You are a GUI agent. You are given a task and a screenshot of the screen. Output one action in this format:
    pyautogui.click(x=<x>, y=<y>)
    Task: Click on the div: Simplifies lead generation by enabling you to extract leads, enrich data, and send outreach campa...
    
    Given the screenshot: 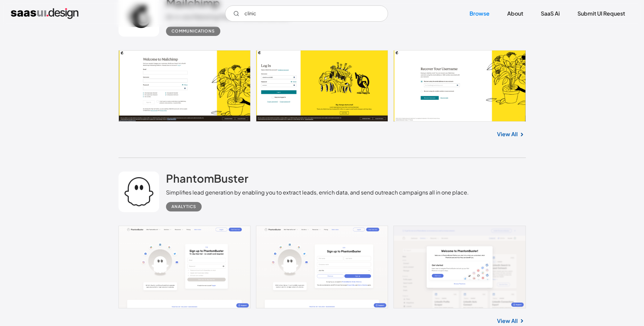 What is the action you would take?
    pyautogui.click(x=318, y=192)
    